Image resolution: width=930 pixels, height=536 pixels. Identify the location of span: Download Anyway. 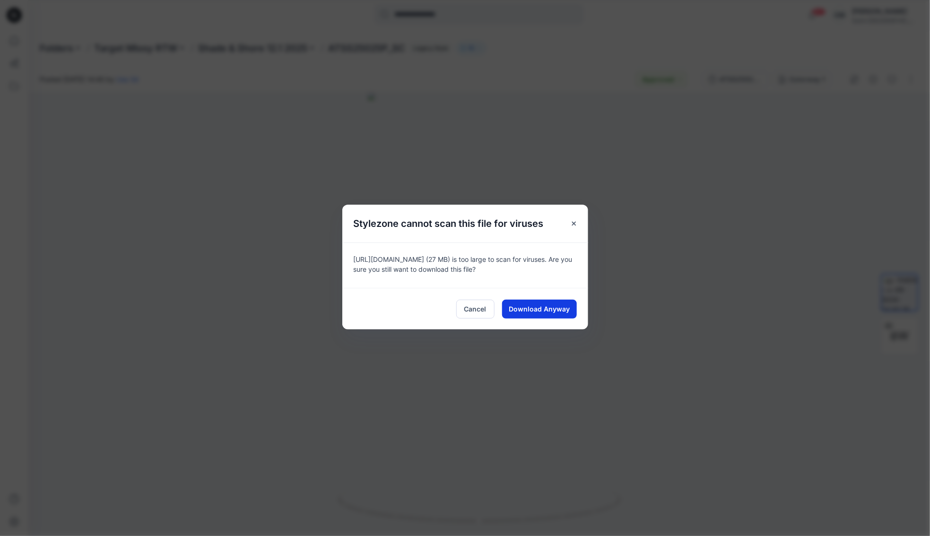
(539, 309).